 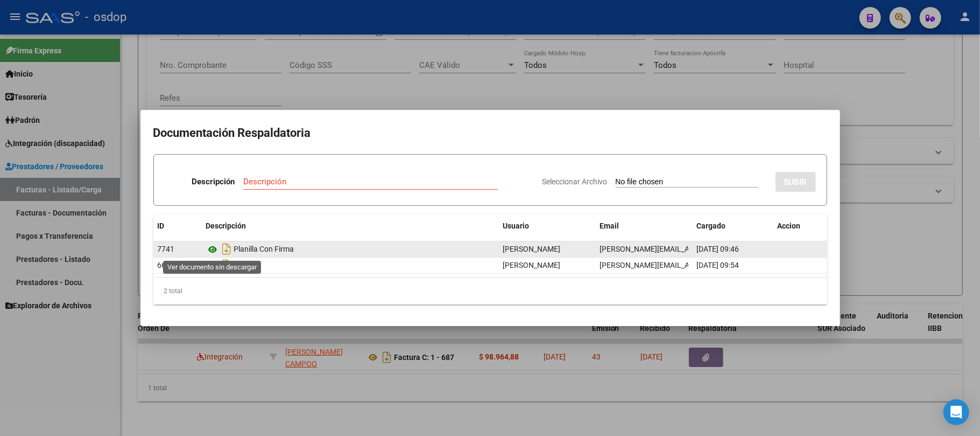 I want to click on datatable-header-cell: ID, so click(x=177, y=226).